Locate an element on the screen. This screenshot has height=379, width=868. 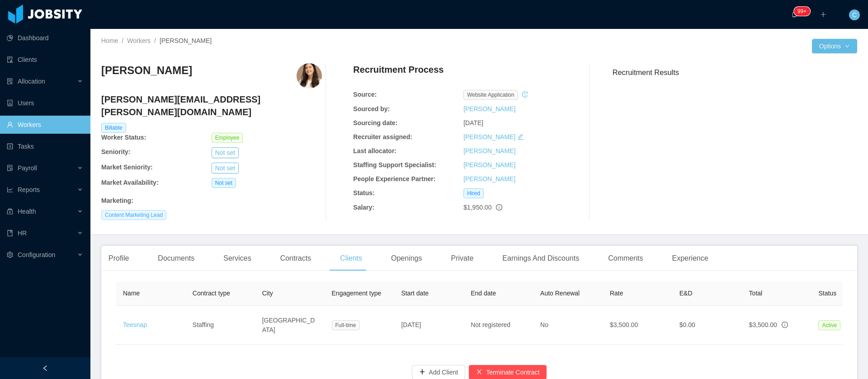
span: Not set is located at coordinates (224, 183).